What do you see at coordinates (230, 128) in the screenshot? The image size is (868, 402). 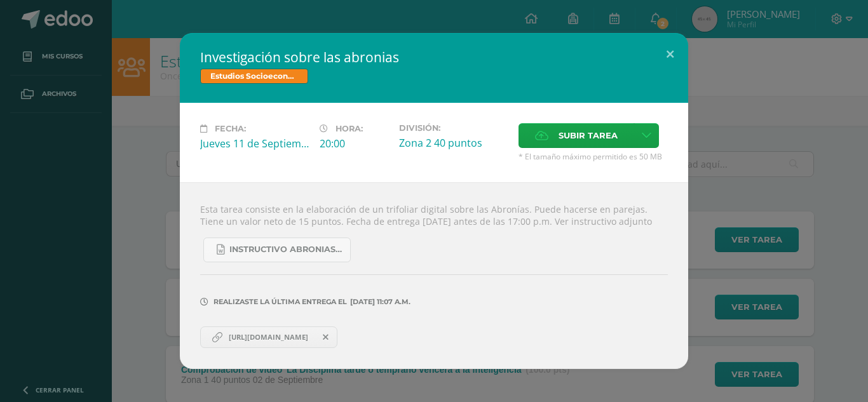 I see `span: Fecha:` at bounding box center [230, 128].